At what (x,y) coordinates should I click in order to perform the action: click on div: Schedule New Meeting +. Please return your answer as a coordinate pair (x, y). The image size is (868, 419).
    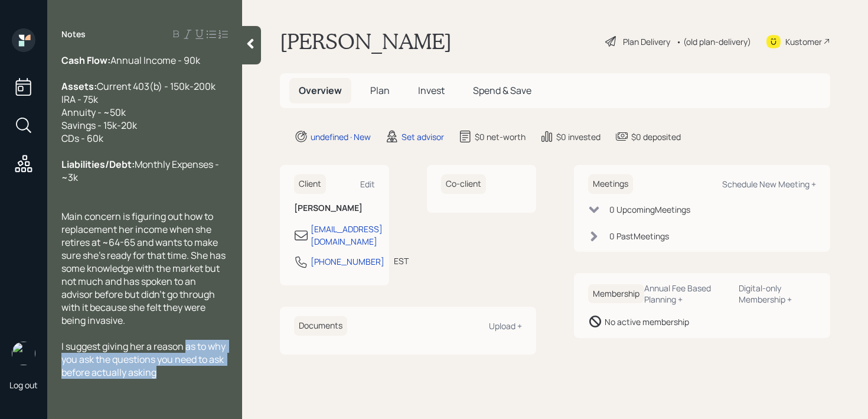
    Looking at the image, I should click on (769, 184).